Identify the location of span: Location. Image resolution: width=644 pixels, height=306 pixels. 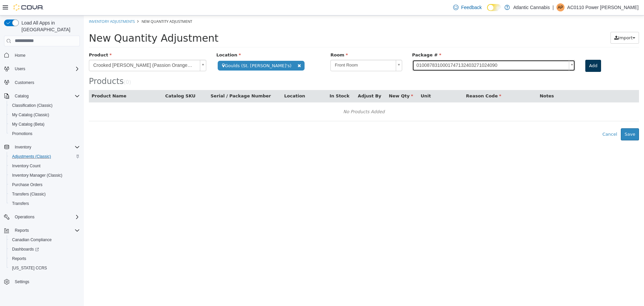
(145, 39).